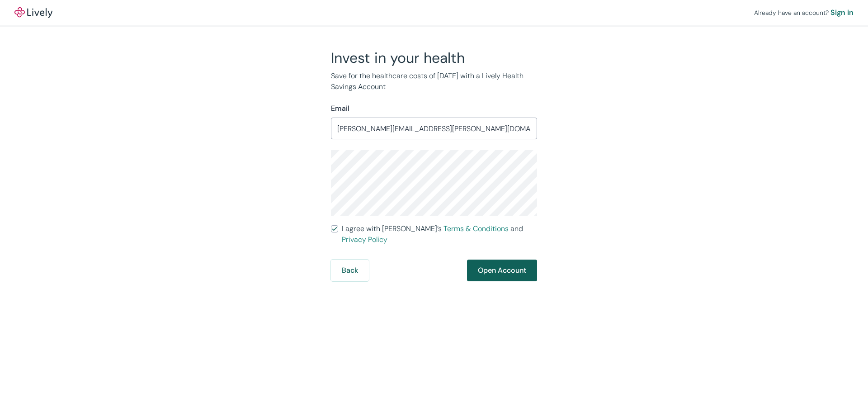 This screenshot has height=412, width=868. Describe the element at coordinates (842, 13) in the screenshot. I see `div: Sign in` at that location.